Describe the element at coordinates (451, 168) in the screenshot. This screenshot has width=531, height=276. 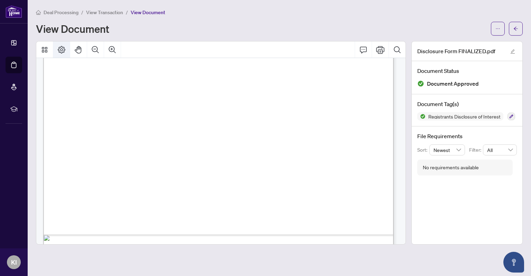
I see `div: No requirements available` at that location.